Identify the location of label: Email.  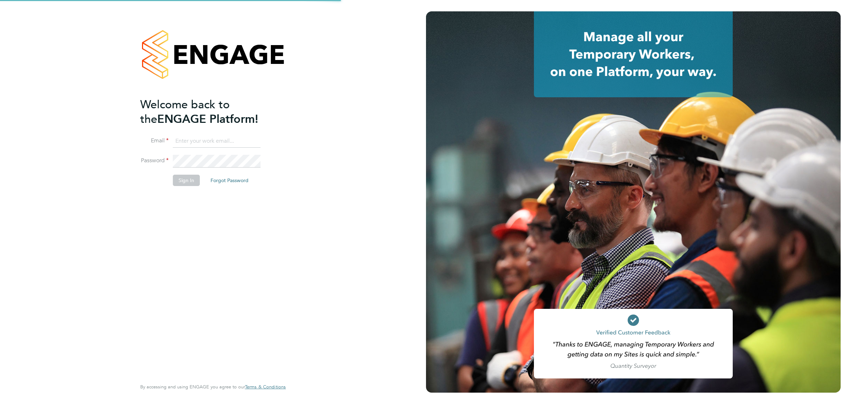
(154, 141).